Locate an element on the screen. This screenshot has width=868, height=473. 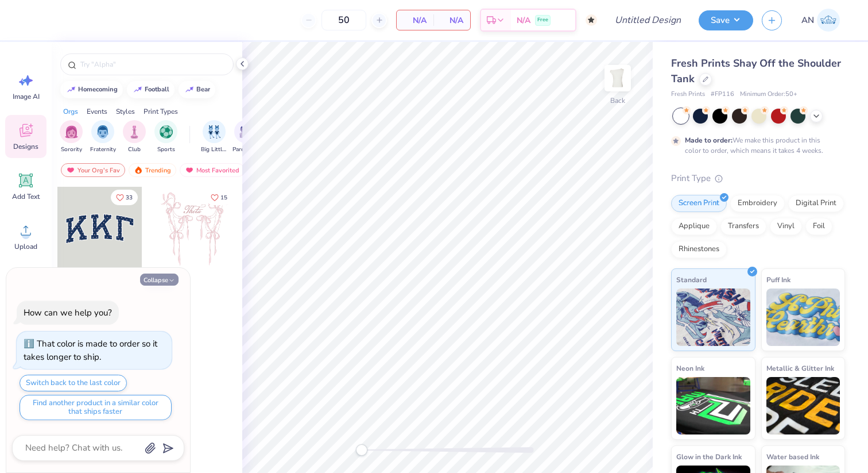
span: Glow in the Dark Ink is located at coordinates (709, 457).